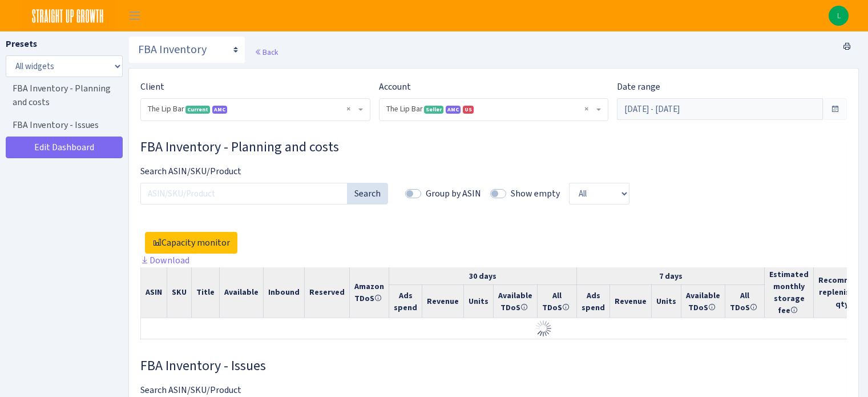 This screenshot has width=868, height=397. What do you see at coordinates (241, 292) in the screenshot?
I see `th: Available` at bounding box center [241, 292].